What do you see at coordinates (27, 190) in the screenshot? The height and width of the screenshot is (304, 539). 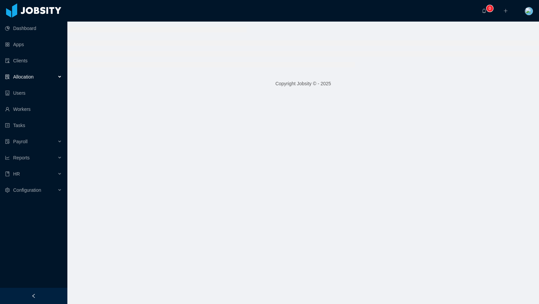 I see `span: Configuration` at bounding box center [27, 190].